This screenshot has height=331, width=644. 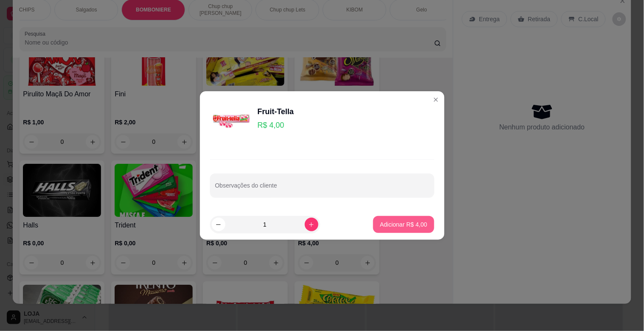 I want to click on button: Adicionar R$ 4,00, so click(x=403, y=225).